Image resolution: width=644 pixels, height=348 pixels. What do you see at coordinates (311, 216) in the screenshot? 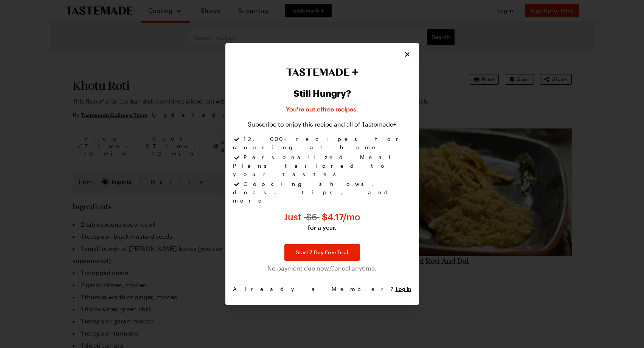
I see `span: $ 6` at bounding box center [311, 216].